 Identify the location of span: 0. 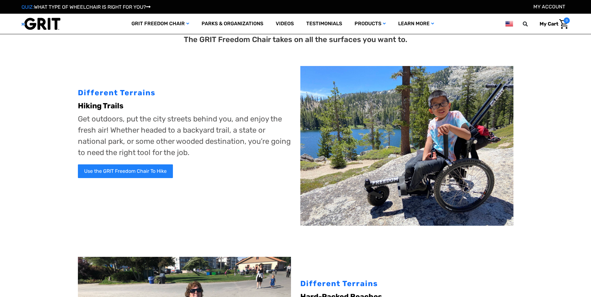
(566, 21).